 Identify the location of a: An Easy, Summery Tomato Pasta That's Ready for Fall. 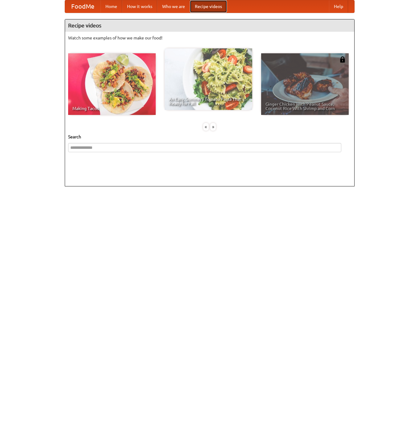
(208, 79).